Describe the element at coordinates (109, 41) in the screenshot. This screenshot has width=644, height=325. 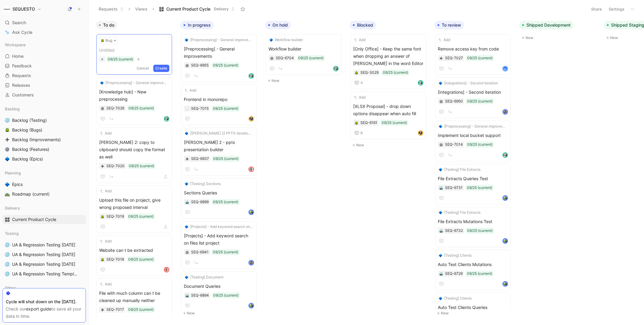
I see `button: 🪲Bug` at that location.